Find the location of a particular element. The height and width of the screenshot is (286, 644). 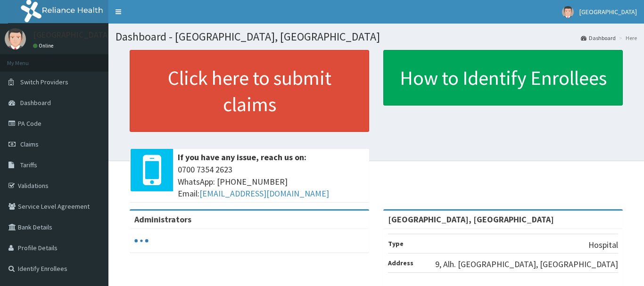

svg: audio-loading is located at coordinates (141, 240).